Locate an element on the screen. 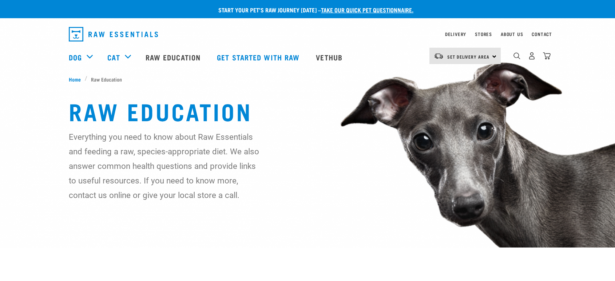 This screenshot has height=281, width=615. a: Contact is located at coordinates (542, 34).